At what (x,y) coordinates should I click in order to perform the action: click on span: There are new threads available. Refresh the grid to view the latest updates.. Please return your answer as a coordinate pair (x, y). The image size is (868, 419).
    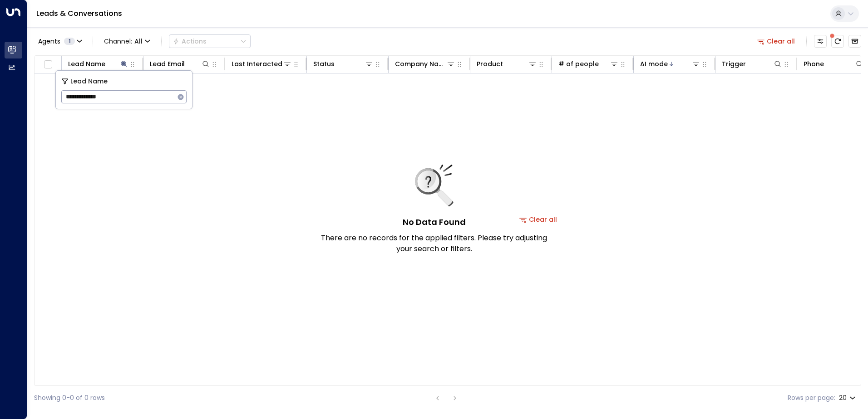
    Looking at the image, I should click on (838, 41).